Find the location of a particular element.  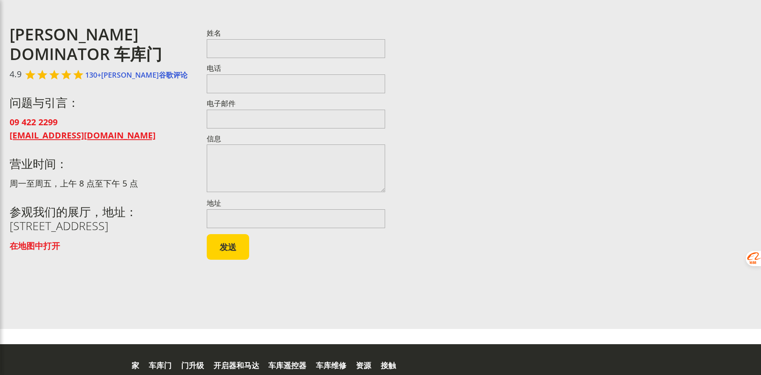

a: 09 422 2299 is located at coordinates (34, 122).